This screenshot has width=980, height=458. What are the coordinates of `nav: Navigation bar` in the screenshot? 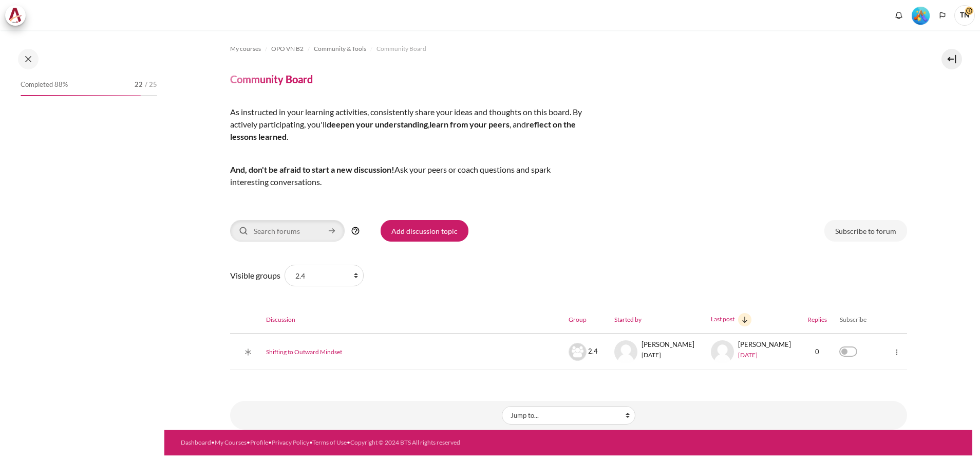 It's located at (569, 49).